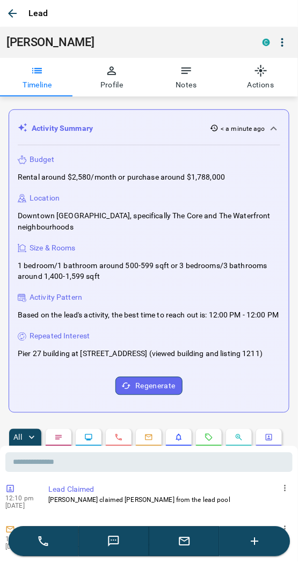 The width and height of the screenshot is (298, 562). I want to click on div: condos.ca, so click(266, 42).